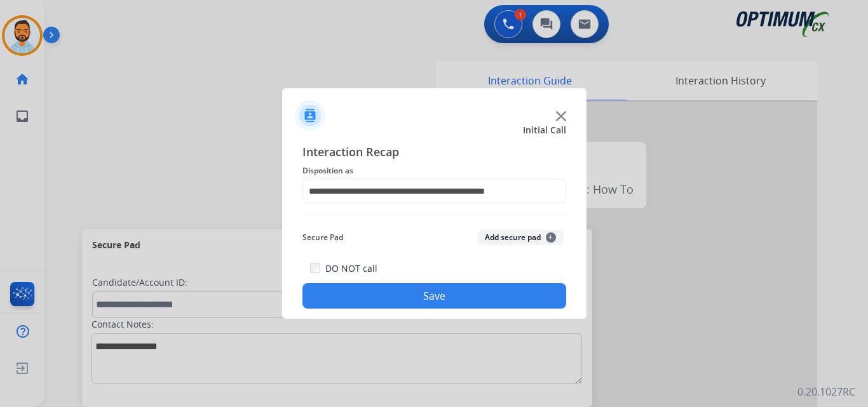 The width and height of the screenshot is (868, 407). I want to click on span: Disposition as, so click(434, 171).